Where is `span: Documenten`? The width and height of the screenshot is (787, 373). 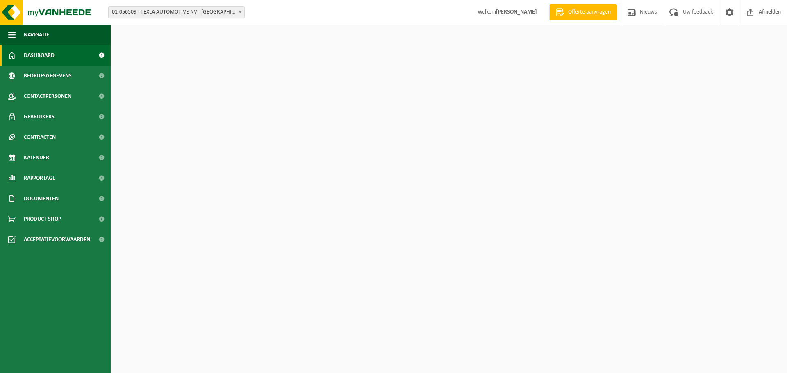
span: Documenten is located at coordinates (41, 199).